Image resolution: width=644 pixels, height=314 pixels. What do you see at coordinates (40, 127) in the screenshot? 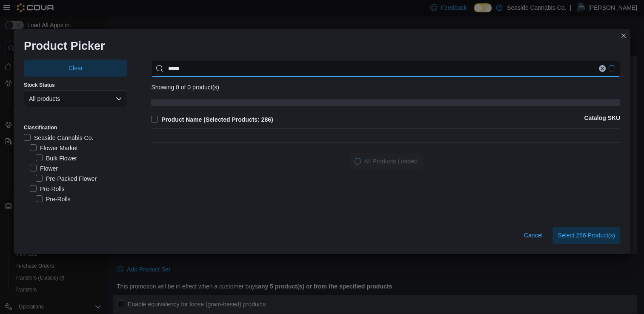
I see `label: Classification` at bounding box center [40, 127].